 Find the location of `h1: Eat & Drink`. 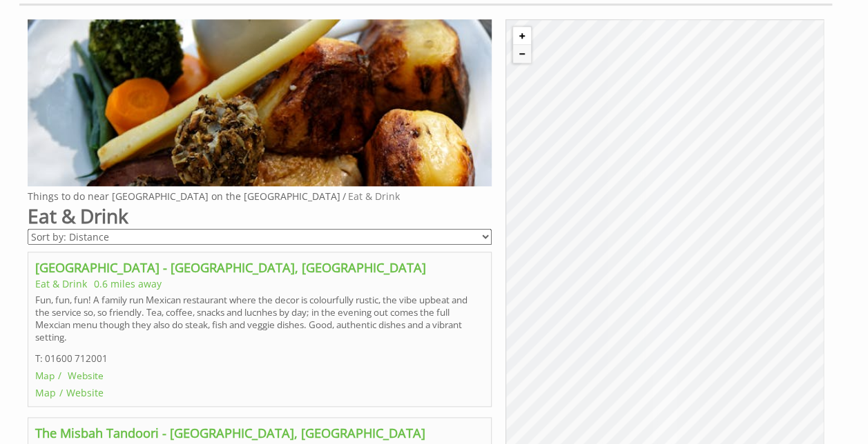

h1: Eat & Drink is located at coordinates (260, 216).